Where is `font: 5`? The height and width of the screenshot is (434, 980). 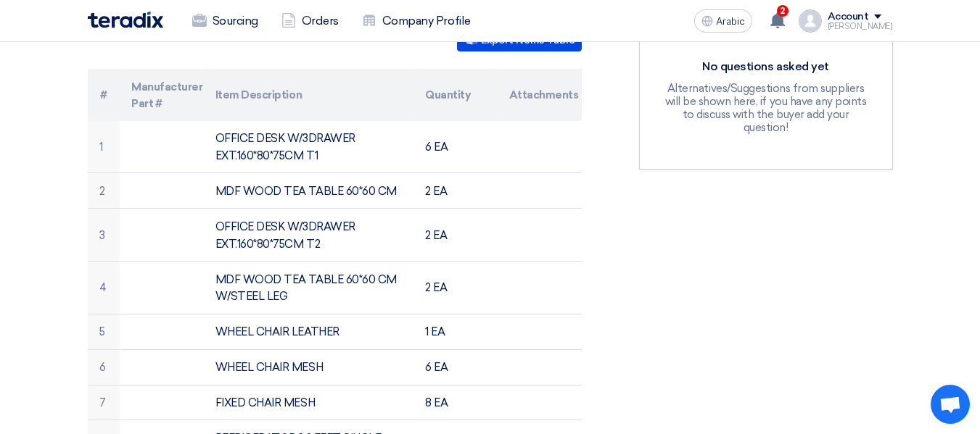
font: 5 is located at coordinates (102, 332).